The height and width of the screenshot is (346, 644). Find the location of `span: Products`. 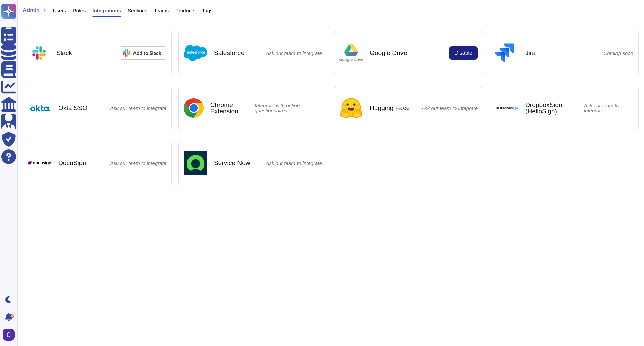

span: Products is located at coordinates (185, 10).